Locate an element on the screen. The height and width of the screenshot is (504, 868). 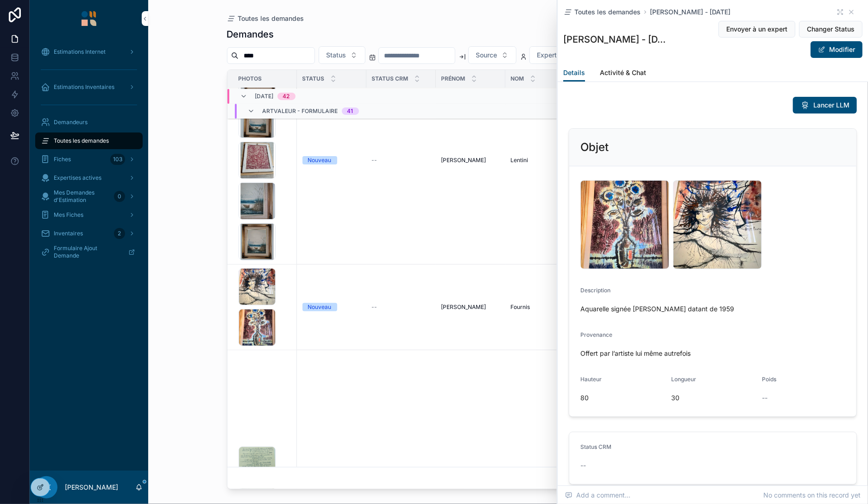
span: Source is located at coordinates (487, 55).